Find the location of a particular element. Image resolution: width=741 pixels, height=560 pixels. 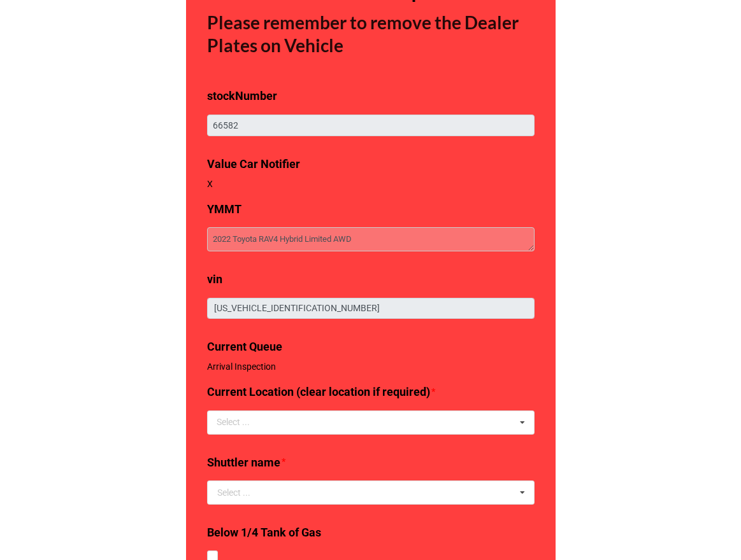

label: YMMT is located at coordinates (224, 209).